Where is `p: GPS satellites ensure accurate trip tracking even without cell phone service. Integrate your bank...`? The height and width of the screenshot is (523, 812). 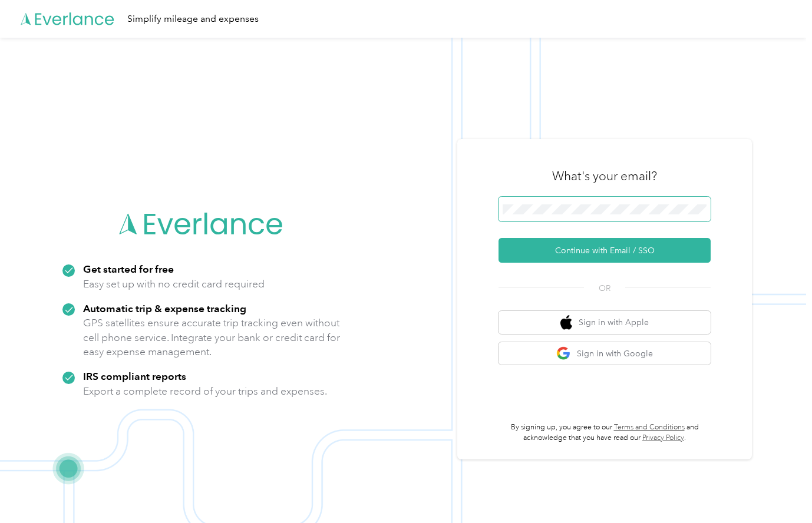
p: GPS satellites ensure accurate trip tracking even without cell phone service. Integrate your bank... is located at coordinates (212, 337).